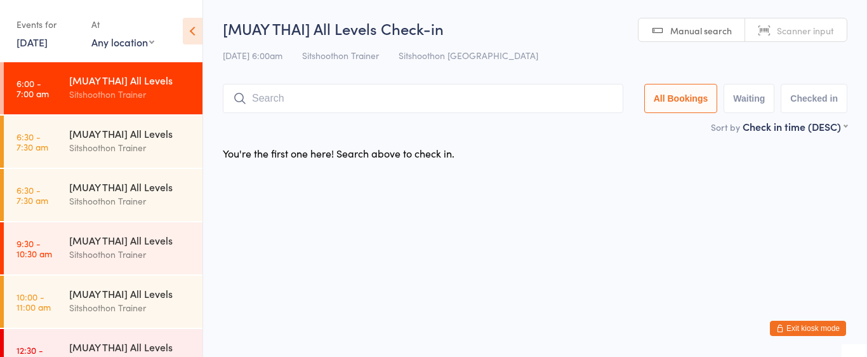 This screenshot has width=867, height=357. Describe the element at coordinates (103, 302) in the screenshot. I see `a: 10:00 -11:00 am[MUAY THAI] All LevelsSitshoothon Trainer` at that location.